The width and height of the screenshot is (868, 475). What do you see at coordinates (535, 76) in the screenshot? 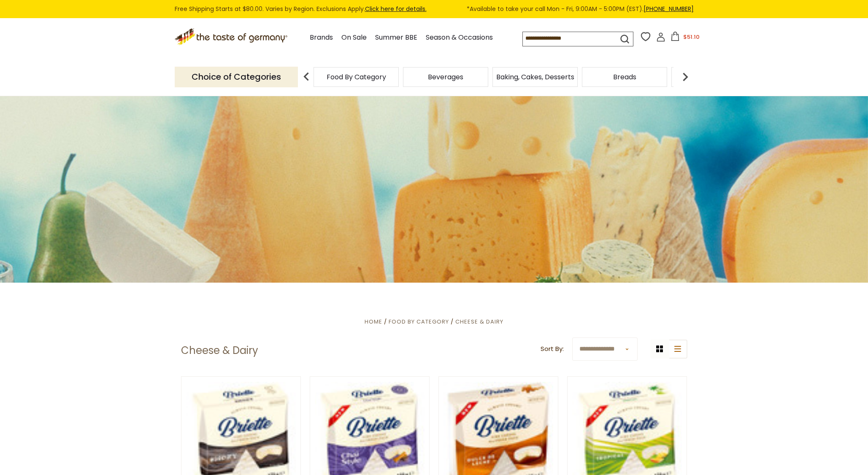
I see `span: Baking, Cakes, Desserts` at bounding box center [535, 76].